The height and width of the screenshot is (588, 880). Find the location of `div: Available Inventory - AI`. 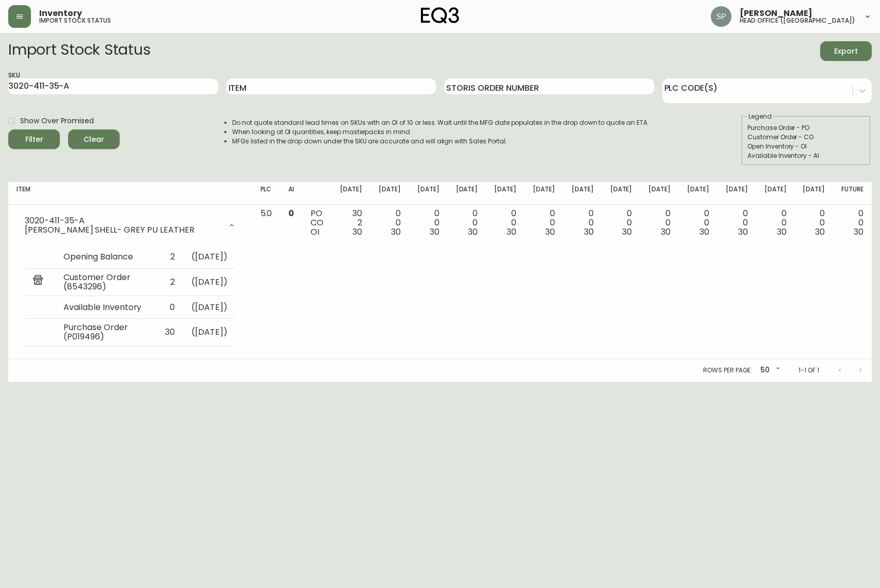

div: Available Inventory - AI is located at coordinates (806, 156).